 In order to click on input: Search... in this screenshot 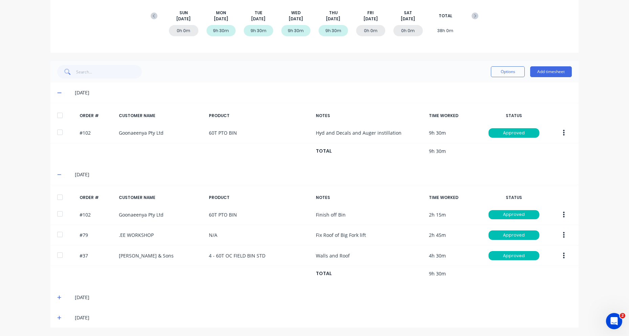, I will do `click(109, 72)`.